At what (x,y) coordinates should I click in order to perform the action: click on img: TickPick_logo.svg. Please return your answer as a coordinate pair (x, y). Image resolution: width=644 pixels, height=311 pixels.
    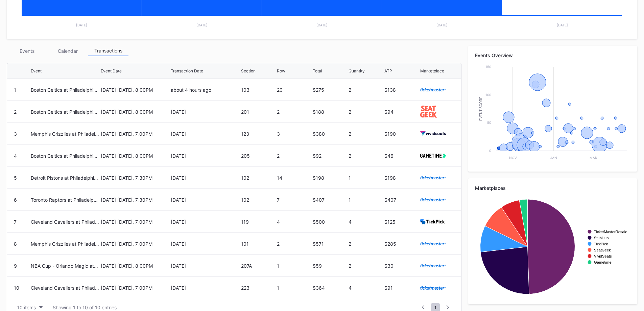
    Looking at the image, I should click on (433, 222).